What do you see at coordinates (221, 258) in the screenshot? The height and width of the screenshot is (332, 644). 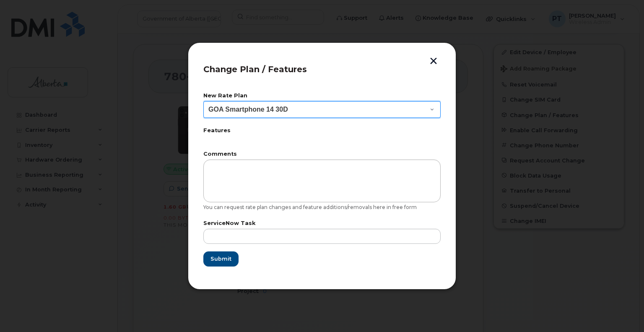 I see `span: Submit` at bounding box center [221, 258].